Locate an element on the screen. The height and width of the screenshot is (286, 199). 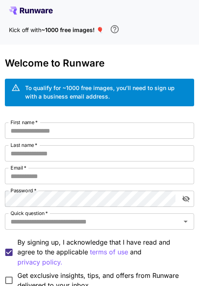
button: By signing up, I acknowledge that I have read and agree to the applicable and privacy policy. is located at coordinates (109, 252).